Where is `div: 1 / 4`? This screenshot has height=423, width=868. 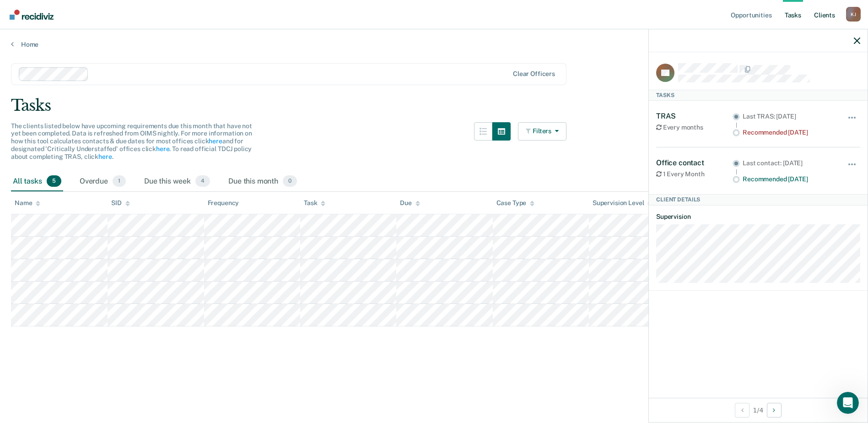 div: 1 / 4 is located at coordinates (758, 409).